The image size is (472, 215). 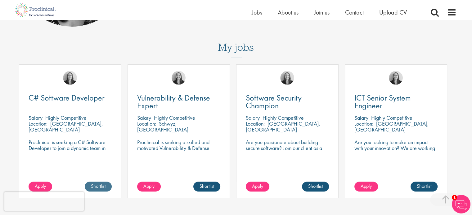 I want to click on span: Vulnerability & Defense Expert, so click(x=173, y=102).